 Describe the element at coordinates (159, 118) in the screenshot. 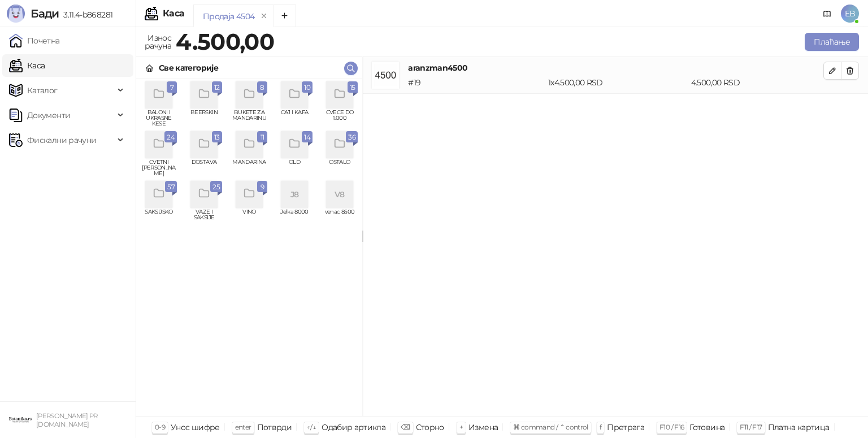

I see `span: BALONI I UKRASNE KESE` at that location.